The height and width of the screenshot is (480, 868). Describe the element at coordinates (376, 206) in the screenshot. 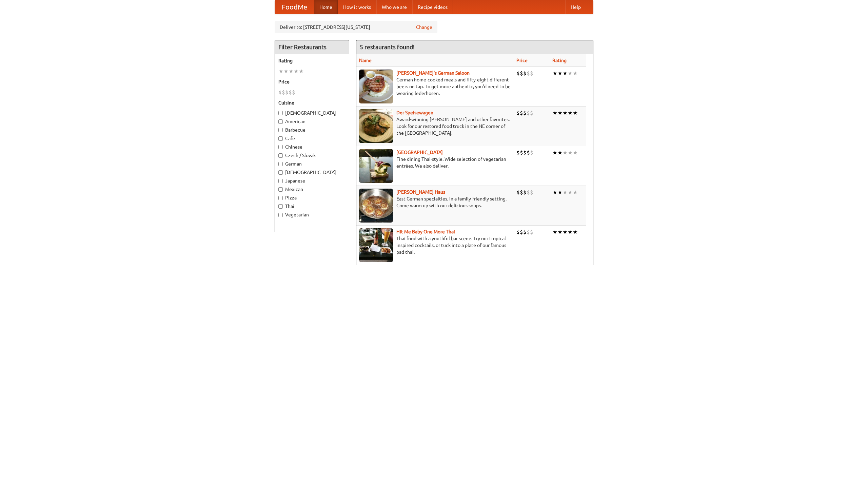

I see `img: kohlhaus.jpg` at that location.